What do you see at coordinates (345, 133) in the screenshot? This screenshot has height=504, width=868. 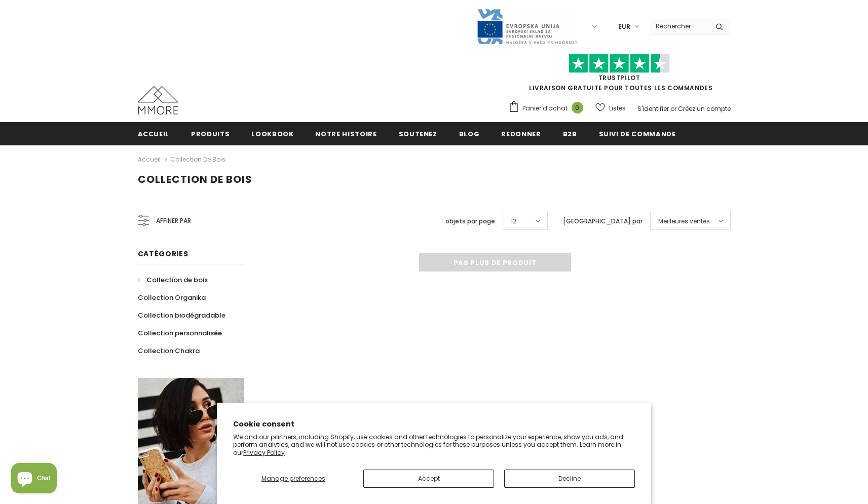 I see `a: Notre histoire` at bounding box center [345, 133].